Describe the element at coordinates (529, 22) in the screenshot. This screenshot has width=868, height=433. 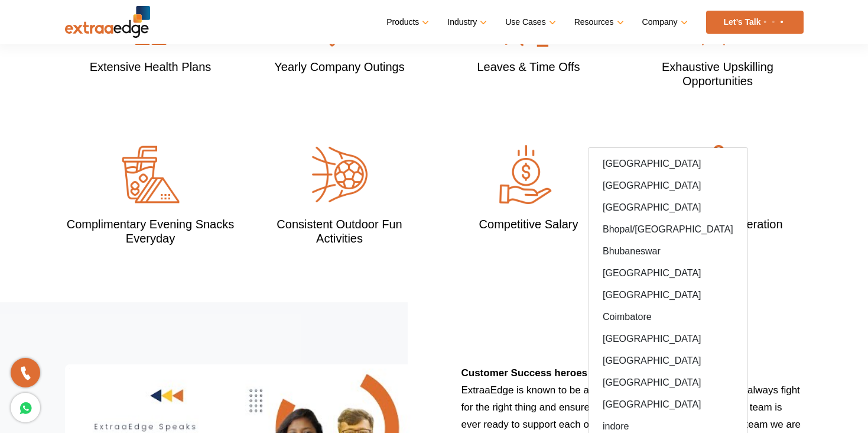
I see `a: Use Cases` at that location.